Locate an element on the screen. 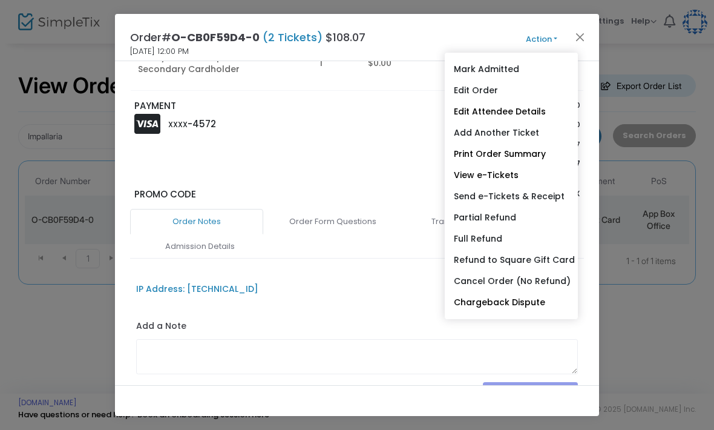 The width and height of the screenshot is (714, 430). a: Chargeback Dispute is located at coordinates (511, 302).